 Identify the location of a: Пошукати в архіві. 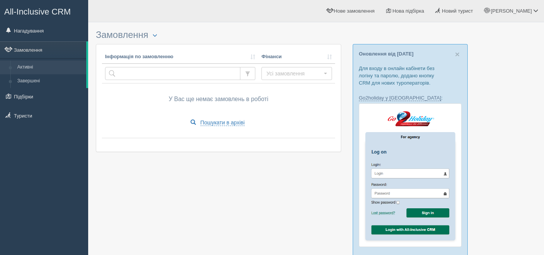
(217, 123).